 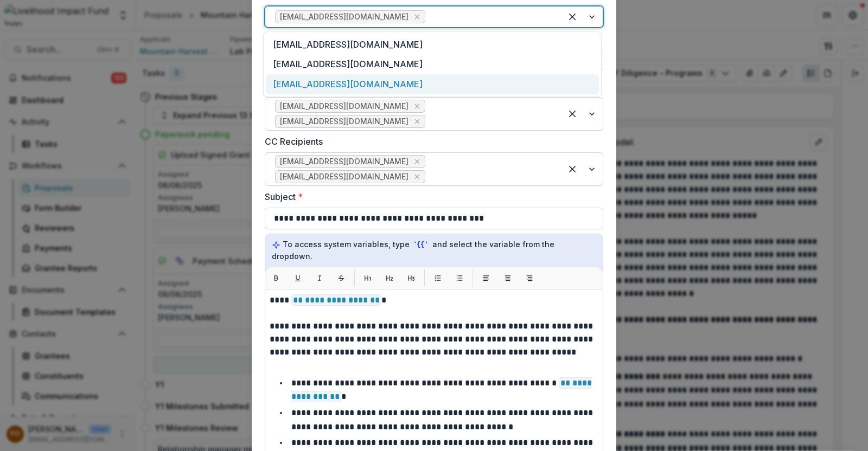 I want to click on button: Bold, so click(x=276, y=278).